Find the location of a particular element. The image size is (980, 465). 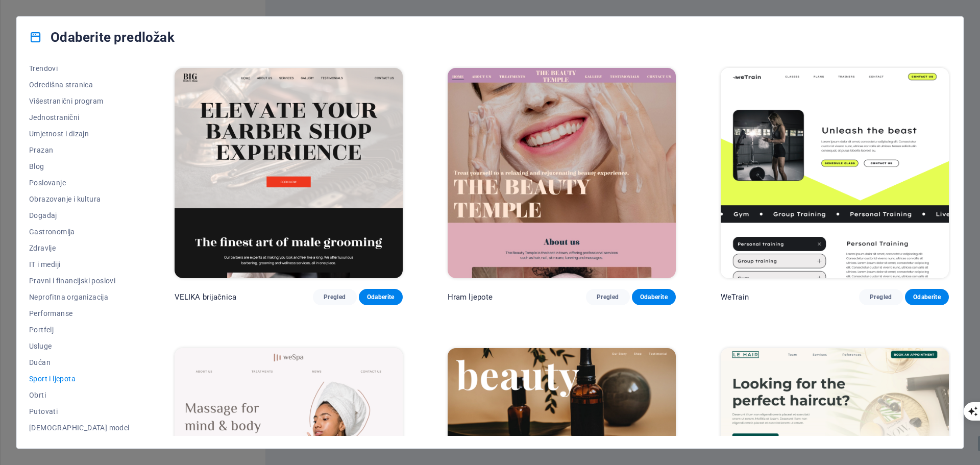

font: Pravni i financijski poslovi is located at coordinates (72, 281).